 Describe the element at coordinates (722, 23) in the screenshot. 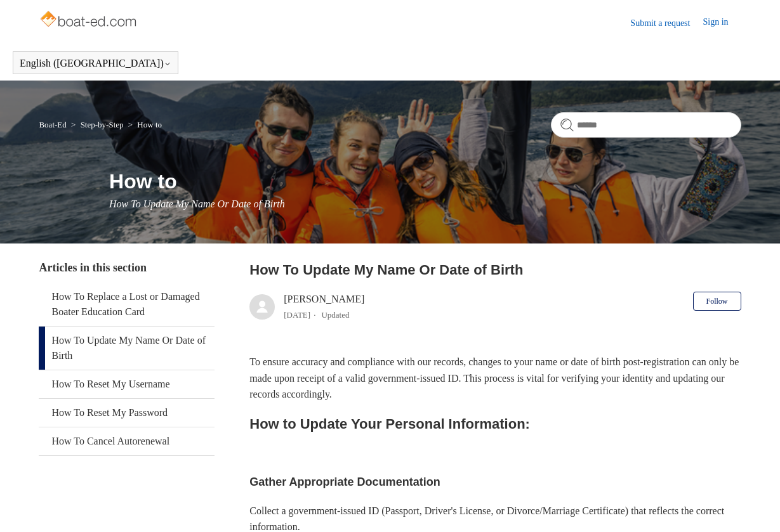

I see `a: Sign in` at that location.